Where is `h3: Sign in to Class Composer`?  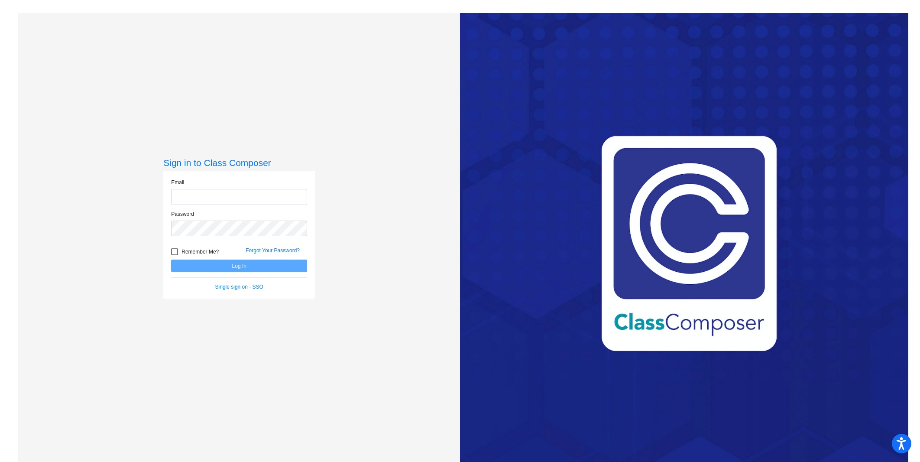 h3: Sign in to Class Composer is located at coordinates (239, 162).